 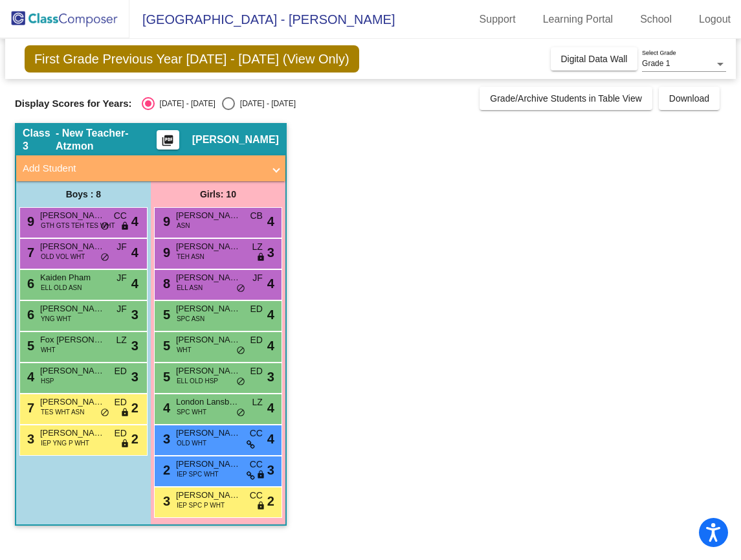 What do you see at coordinates (191, 443) in the screenshot?
I see `span: OLD WHT` at bounding box center [191, 443].